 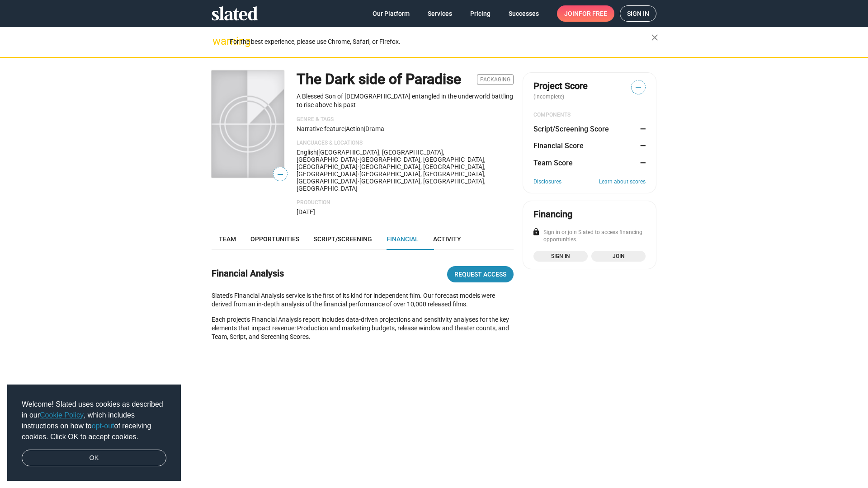 I want to click on span: Team, so click(x=227, y=239).